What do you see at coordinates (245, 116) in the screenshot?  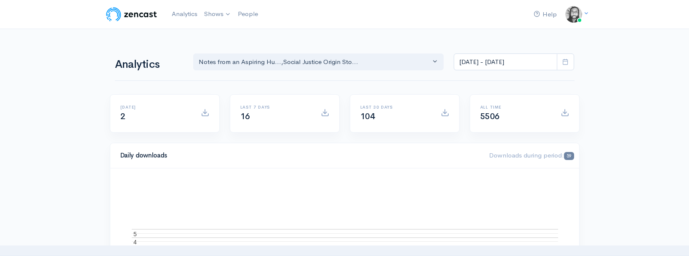 I see `span: 16` at bounding box center [245, 116].